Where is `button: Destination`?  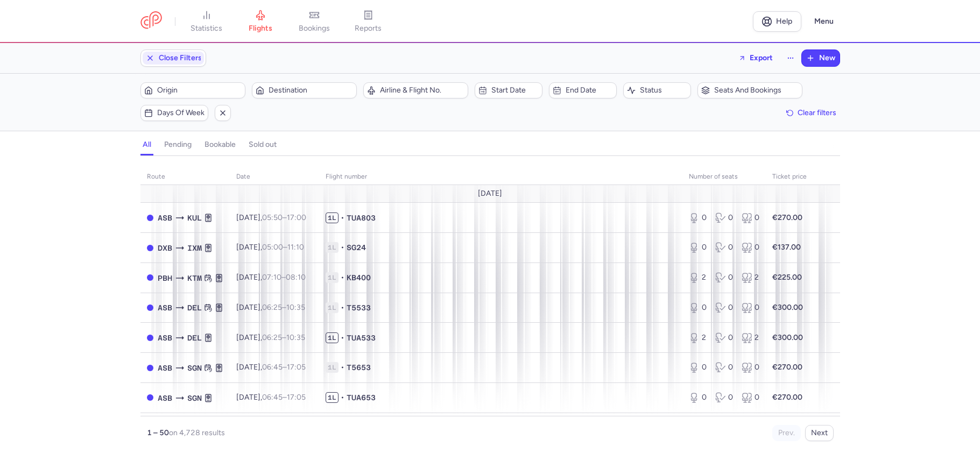 button: Destination is located at coordinates (304, 90).